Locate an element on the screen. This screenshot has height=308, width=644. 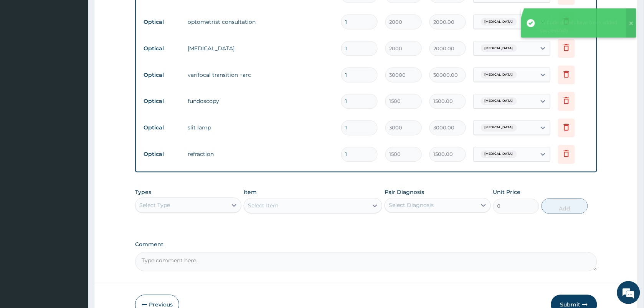
span: We're online! is located at coordinates (75, 136).